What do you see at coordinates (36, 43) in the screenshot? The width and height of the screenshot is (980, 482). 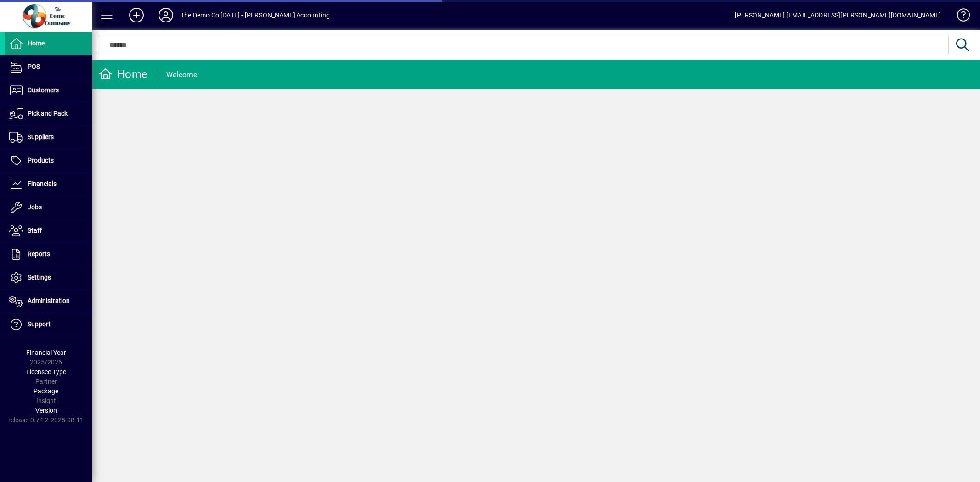 I see `span: Home` at bounding box center [36, 43].